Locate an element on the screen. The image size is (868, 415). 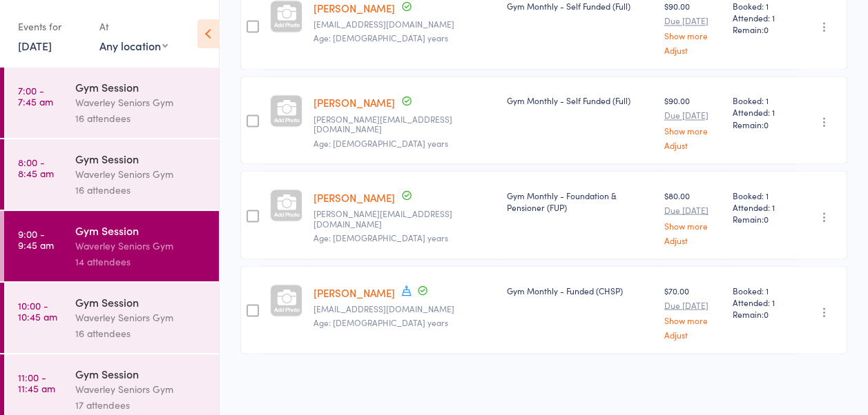
time: 8:00 - 8:45 am is located at coordinates (36, 167).